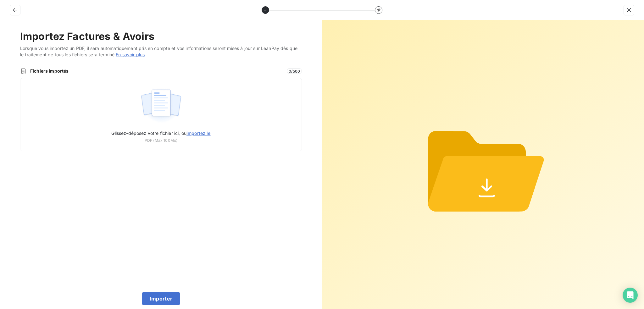  I want to click on span: PDF (Max 100Mo), so click(161, 141).